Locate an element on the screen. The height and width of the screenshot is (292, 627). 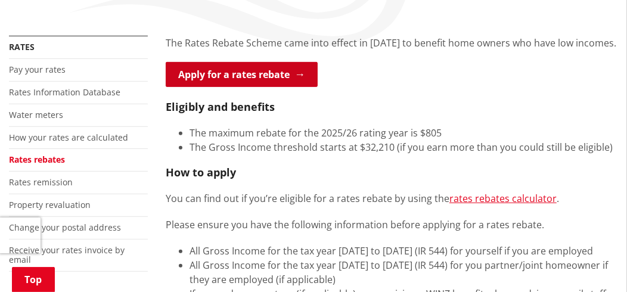
a: How your rates are calculated is located at coordinates (69, 137).